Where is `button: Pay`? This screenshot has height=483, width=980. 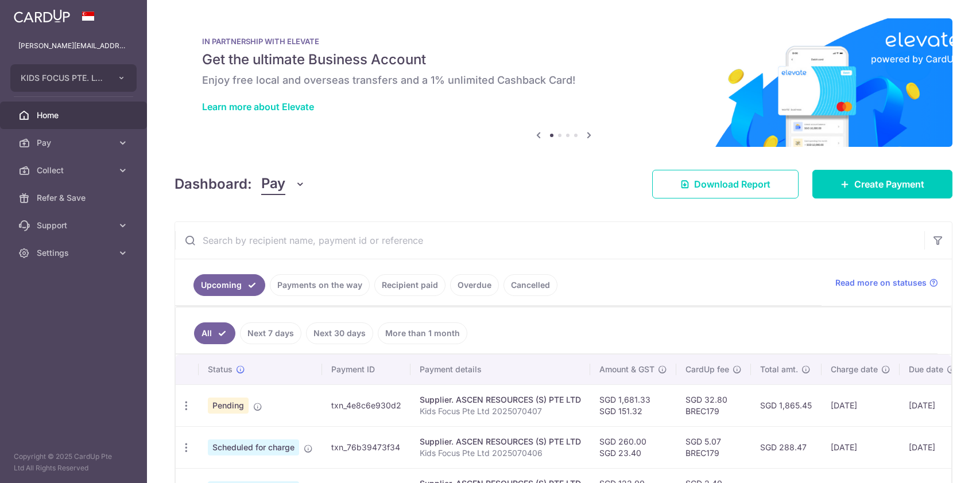
button: Pay is located at coordinates (283, 184).